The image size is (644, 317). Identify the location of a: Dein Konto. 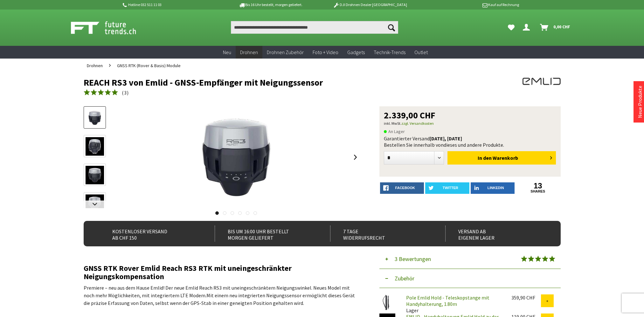
(528, 27).